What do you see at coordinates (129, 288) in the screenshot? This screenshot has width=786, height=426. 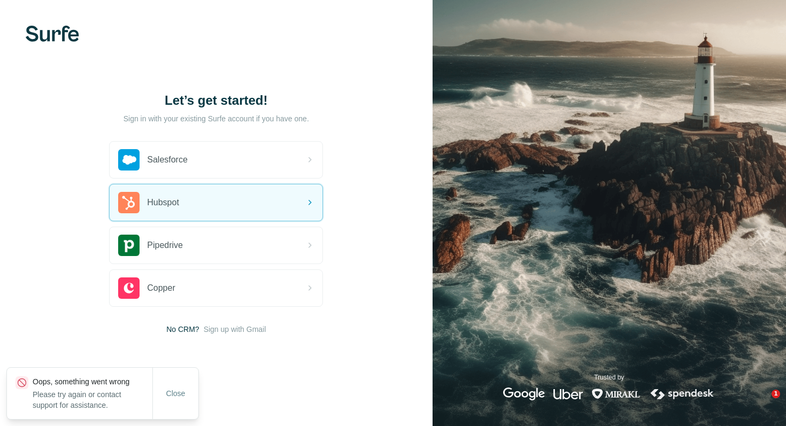 I see `img: copper's logo` at bounding box center [129, 288].